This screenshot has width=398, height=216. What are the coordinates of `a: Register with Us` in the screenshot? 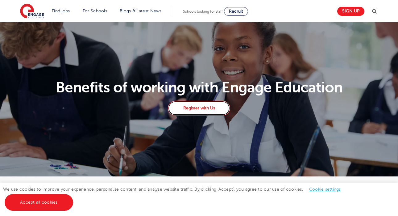 It's located at (199, 108).